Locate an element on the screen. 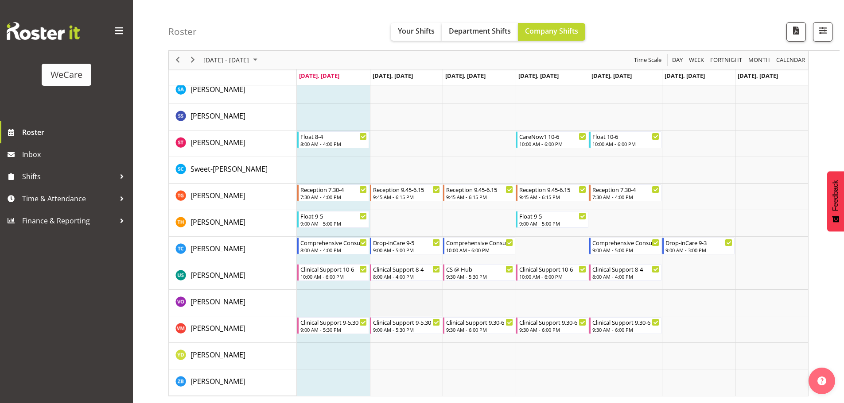 The height and width of the screenshot is (403, 844). span: Time Scale is located at coordinates (647, 60).